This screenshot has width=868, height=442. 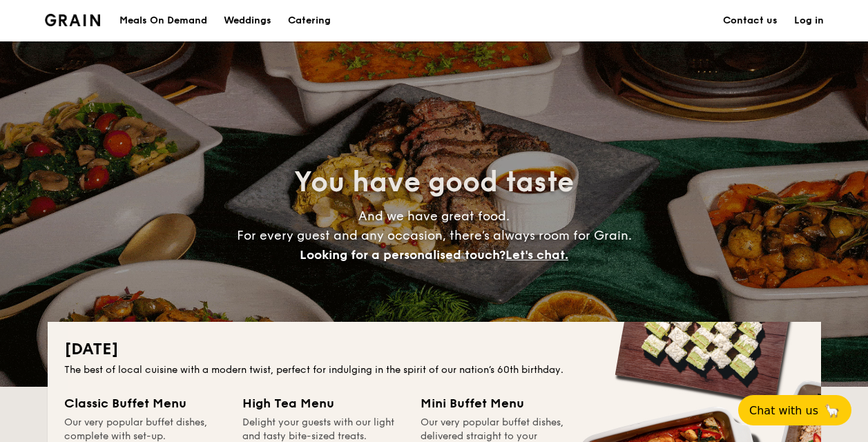 What do you see at coordinates (73, 20) in the screenshot?
I see `a: Logotype` at bounding box center [73, 20].